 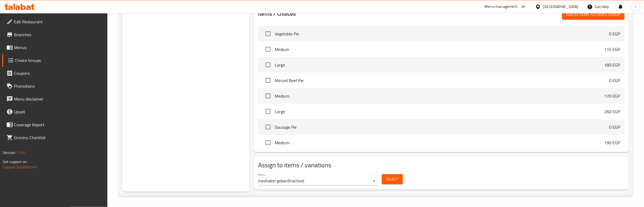 What do you see at coordinates (593, 14) in the screenshot?
I see `span: Add (0) items to choice group` at bounding box center [593, 14].